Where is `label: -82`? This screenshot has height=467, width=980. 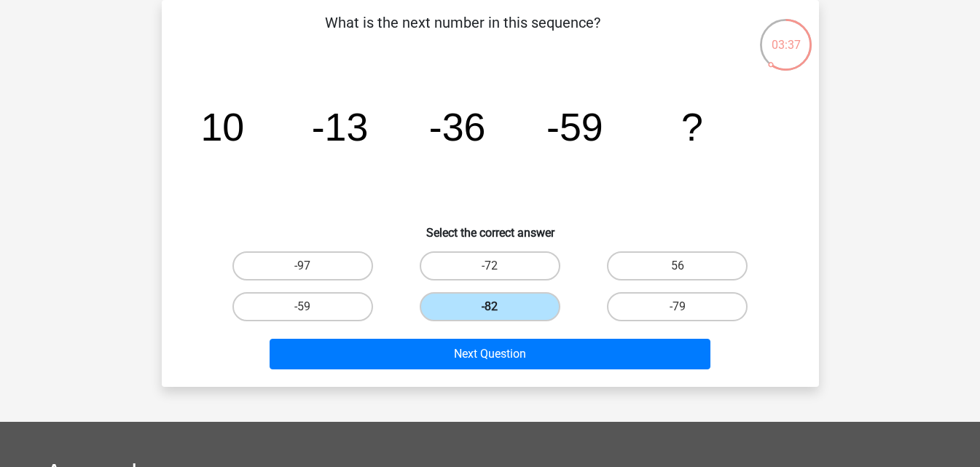
label: -82 is located at coordinates (490, 307).